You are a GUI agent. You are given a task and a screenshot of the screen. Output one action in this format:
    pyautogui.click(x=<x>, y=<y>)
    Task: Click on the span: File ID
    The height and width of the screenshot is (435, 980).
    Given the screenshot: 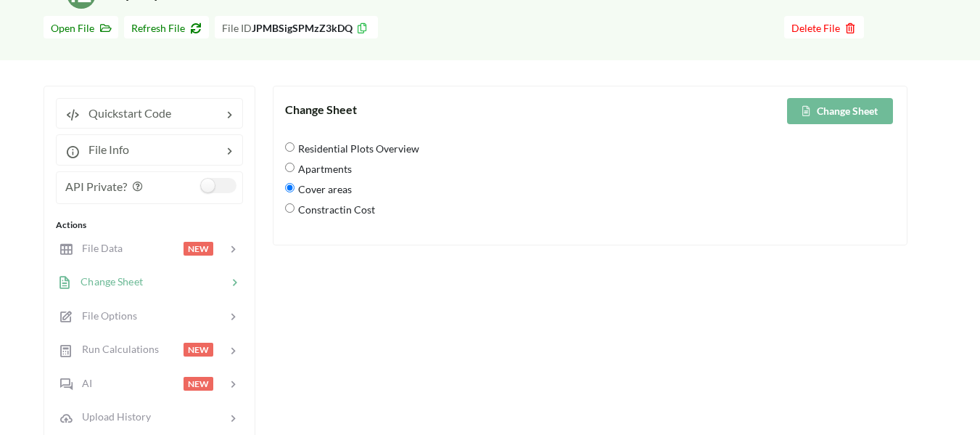 What is the action you would take?
    pyautogui.click(x=237, y=28)
    